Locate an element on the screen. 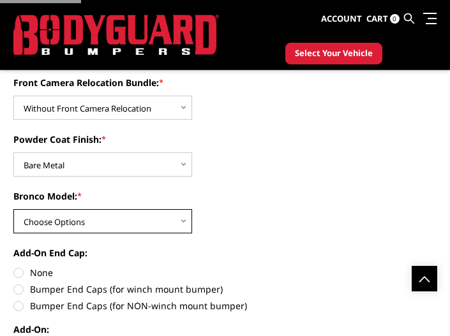 The height and width of the screenshot is (336, 450). label: Bronco Model: is located at coordinates (224, 196).